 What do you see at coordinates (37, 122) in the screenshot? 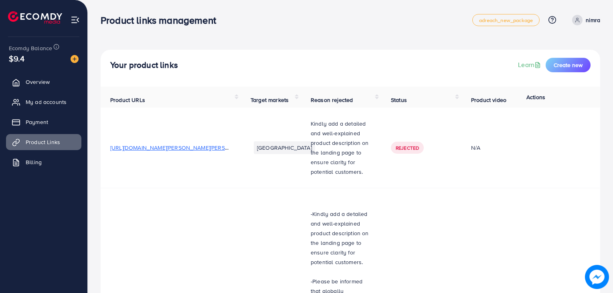
I see `span: Payment` at bounding box center [37, 122].